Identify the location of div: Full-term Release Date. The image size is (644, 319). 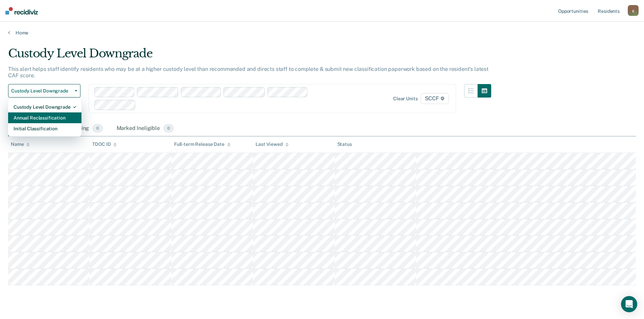
(203, 144).